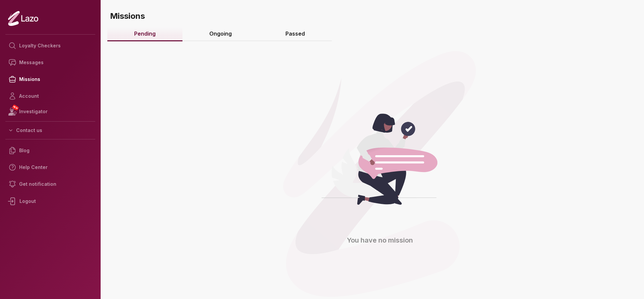  What do you see at coordinates (50, 167) in the screenshot?
I see `a: Help Center` at bounding box center [50, 167].